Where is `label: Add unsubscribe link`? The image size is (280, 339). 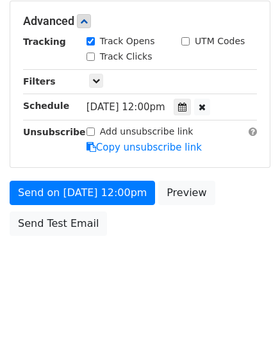
label: Add unsubscribe link is located at coordinates (147, 131).